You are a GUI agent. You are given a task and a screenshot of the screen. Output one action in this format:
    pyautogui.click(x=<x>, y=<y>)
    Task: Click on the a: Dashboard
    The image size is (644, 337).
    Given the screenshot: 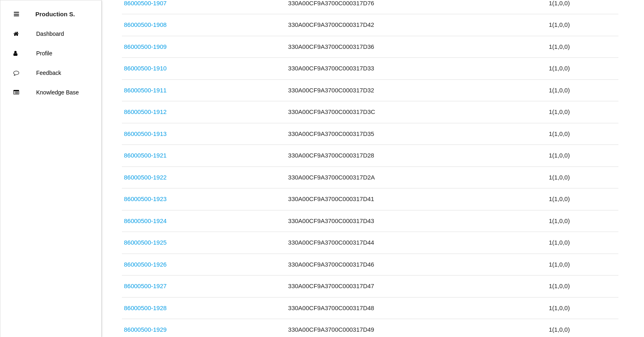 What is the action you would take?
    pyautogui.click(x=51, y=34)
    